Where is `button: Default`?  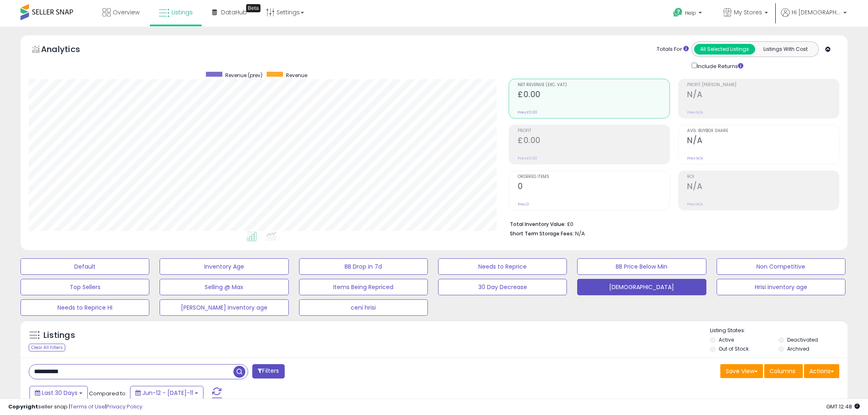 button: Default is located at coordinates (85, 266).